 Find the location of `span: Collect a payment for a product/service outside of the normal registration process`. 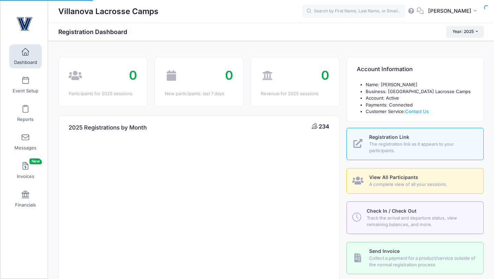

span: Collect a payment for a product/service outside of the normal registration process is located at coordinates (423, 261).